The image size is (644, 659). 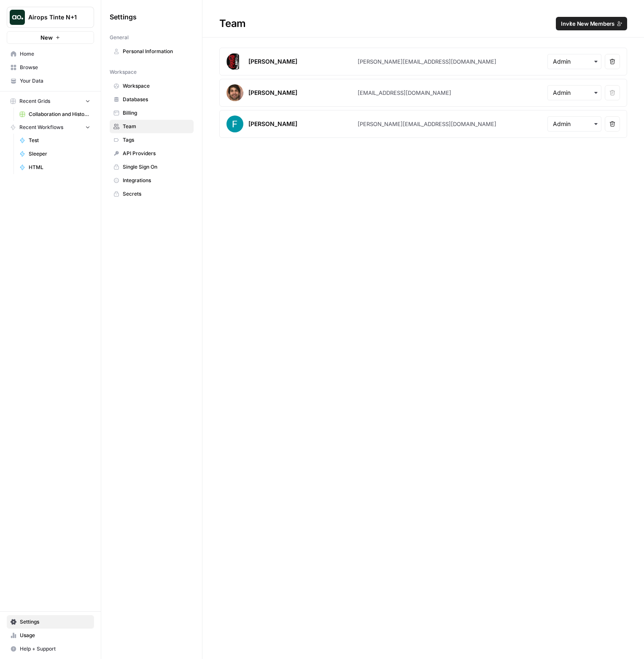 I want to click on a: Settings, so click(x=50, y=622).